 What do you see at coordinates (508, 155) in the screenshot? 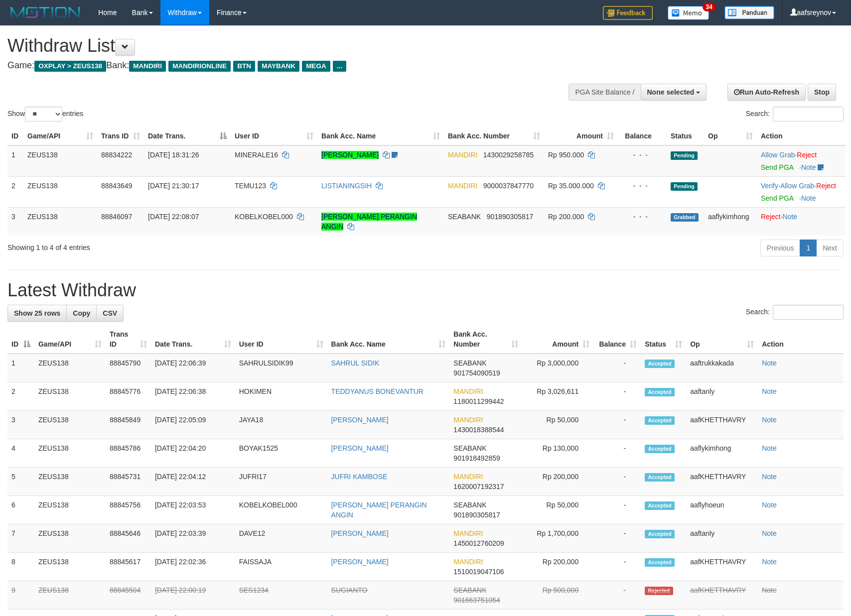
I see `span: Copy 1430029258785 to clipboard` at bounding box center [508, 155].